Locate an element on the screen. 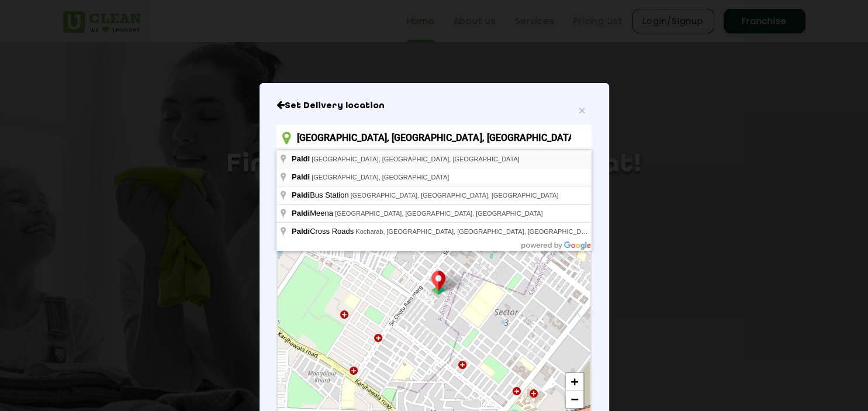  span: Meena is located at coordinates (313, 213).